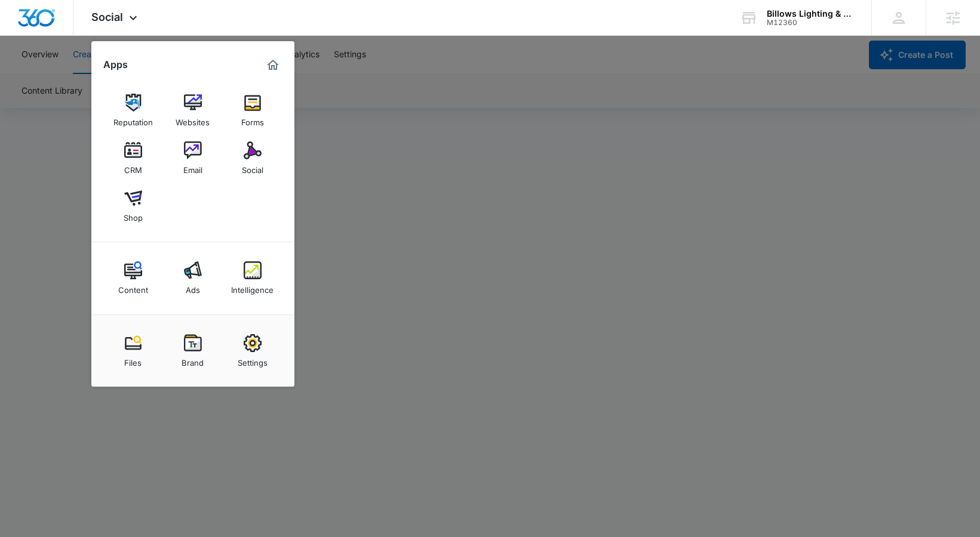 Image resolution: width=980 pixels, height=537 pixels. What do you see at coordinates (252, 287) in the screenshot?
I see `div: Intelligence` at bounding box center [252, 287].